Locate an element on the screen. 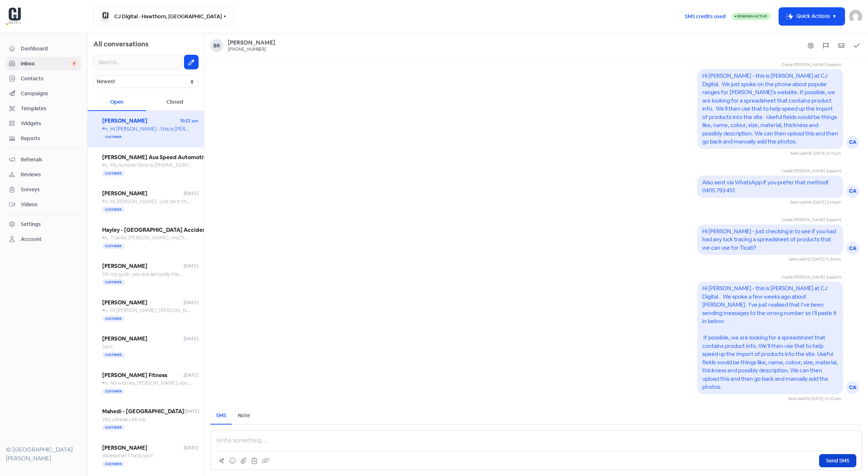 The width and height of the screenshot is (868, 476). a: Dashboard is located at coordinates (43, 48).